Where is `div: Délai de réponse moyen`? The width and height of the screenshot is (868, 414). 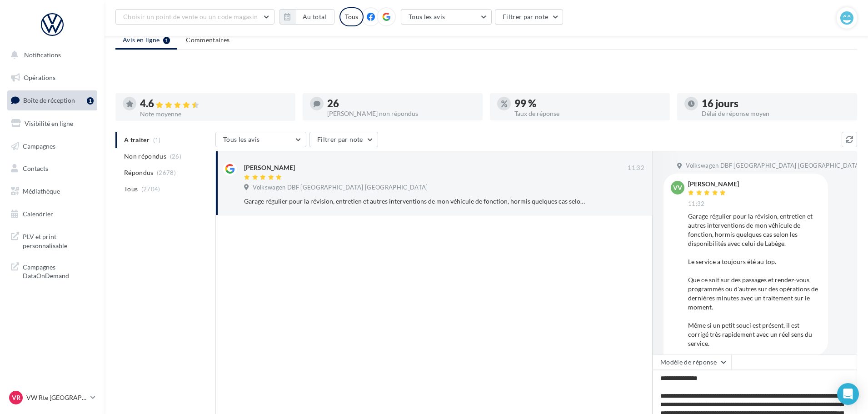 div: Délai de réponse moyen is located at coordinates (776, 114).